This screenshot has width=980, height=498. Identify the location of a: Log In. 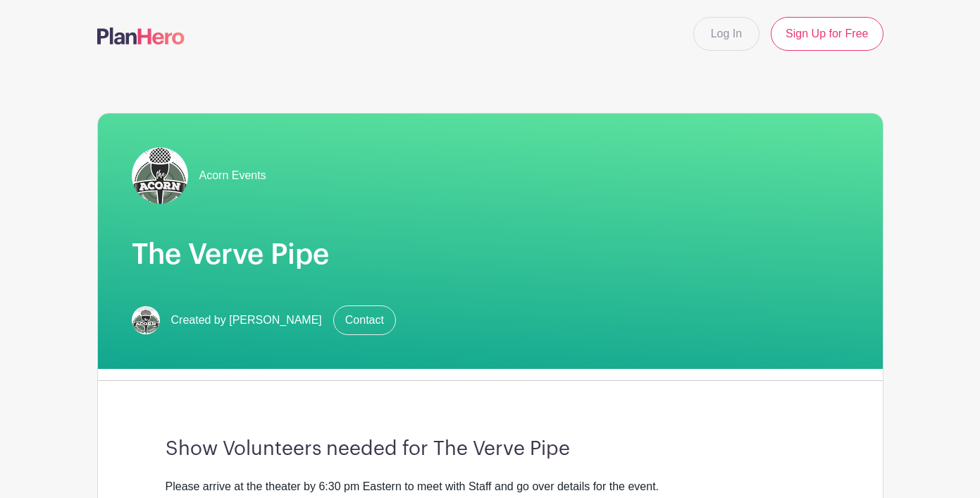
(727, 34).